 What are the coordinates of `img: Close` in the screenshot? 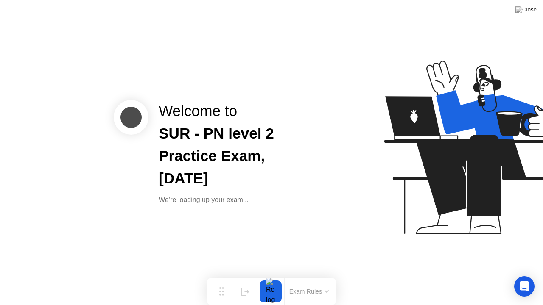 It's located at (526, 10).